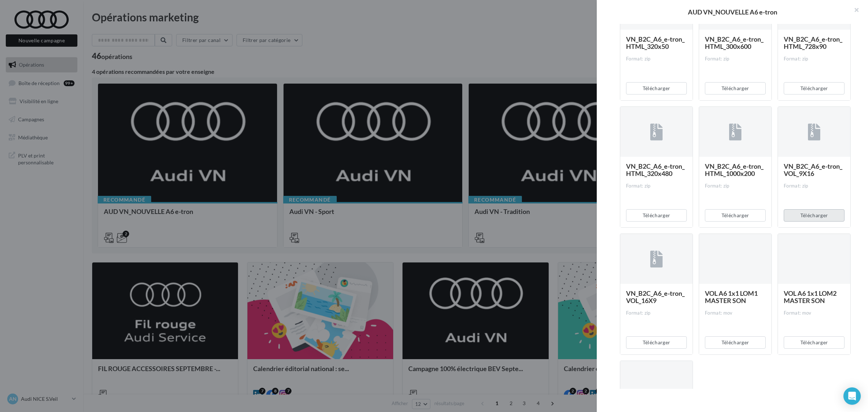  What do you see at coordinates (732, 297) in the screenshot?
I see `span: VOL A6 1x1 LOM1 MASTER SON` at bounding box center [732, 297].